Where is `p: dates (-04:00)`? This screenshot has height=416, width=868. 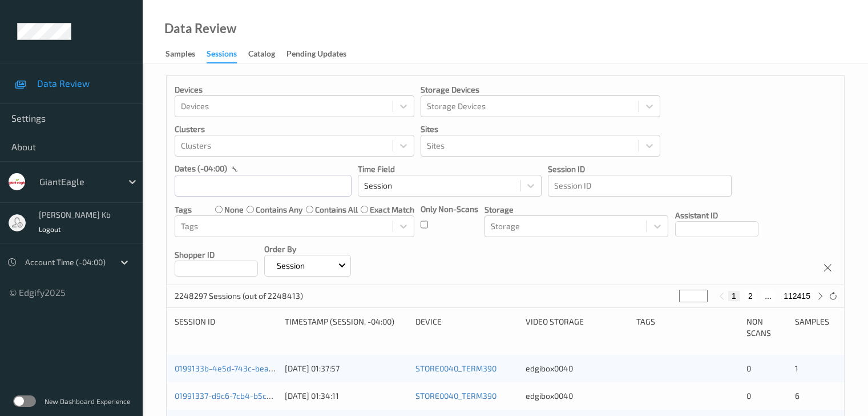
p: dates (-04:00) is located at coordinates (201, 169).